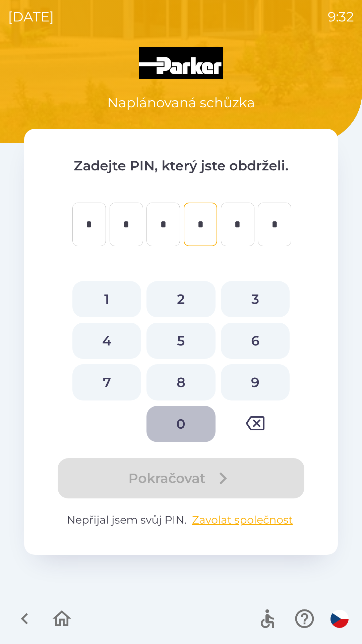  I want to click on button: 9, so click(255, 382).